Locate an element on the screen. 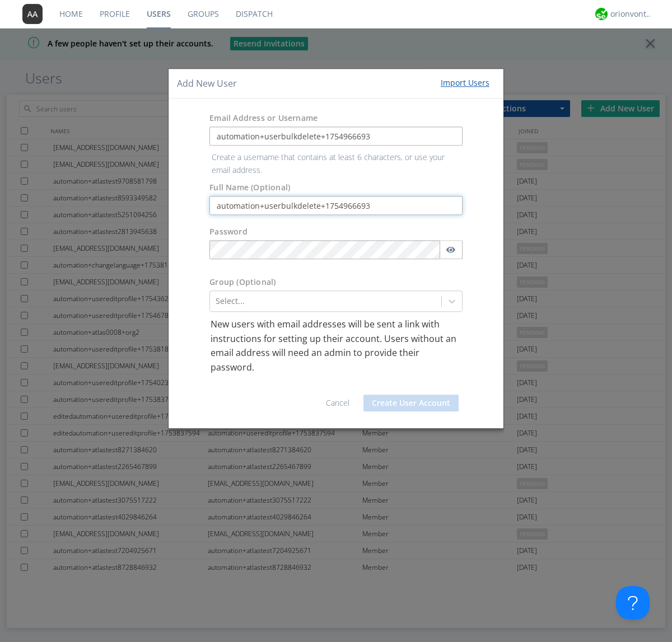 The image size is (672, 642). div: orionvontas+atlas+automation+org2 is located at coordinates (631, 14).